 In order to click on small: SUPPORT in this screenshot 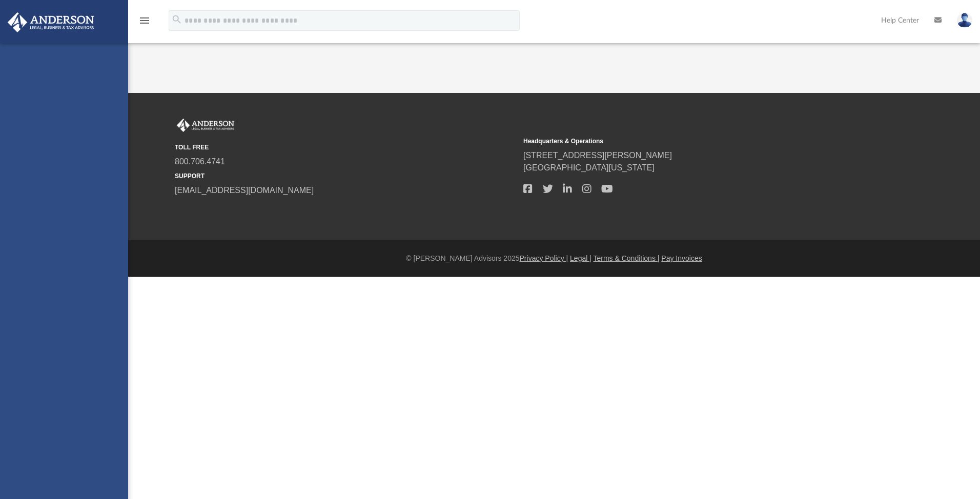, I will do `click(346, 176)`.